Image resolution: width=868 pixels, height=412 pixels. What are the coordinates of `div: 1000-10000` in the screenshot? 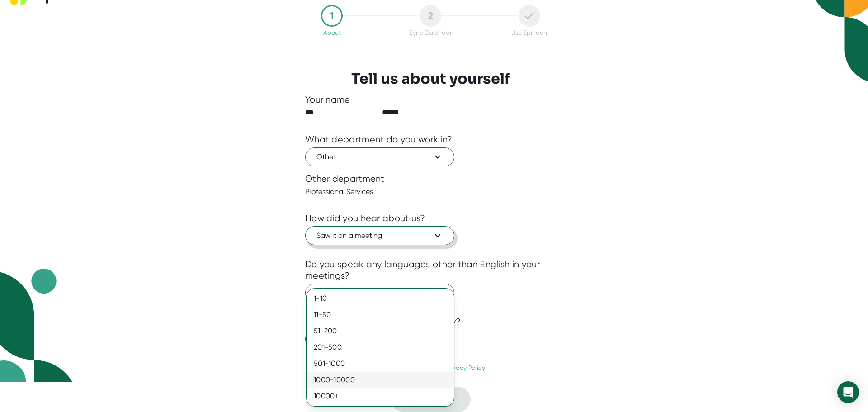 It's located at (380, 379).